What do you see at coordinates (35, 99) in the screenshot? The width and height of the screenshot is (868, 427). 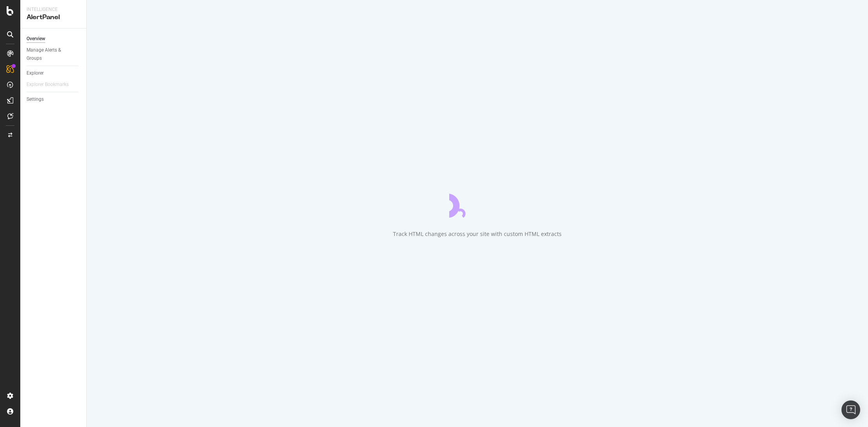 I see `div: Settings` at bounding box center [35, 99].